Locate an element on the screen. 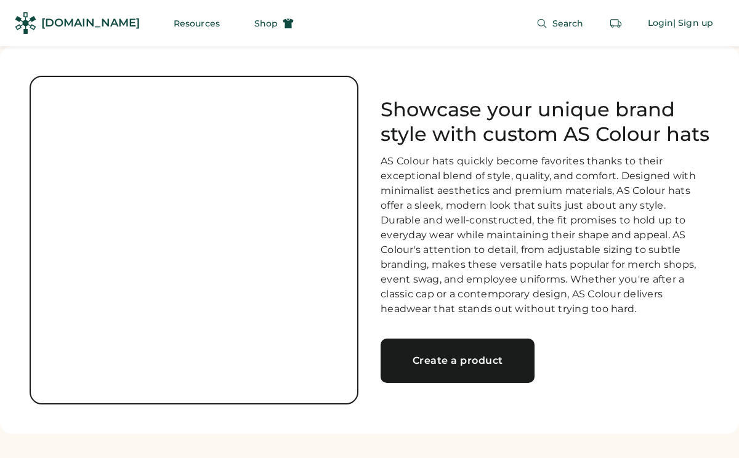 The image size is (739, 458). button: Resources is located at coordinates (197, 23).